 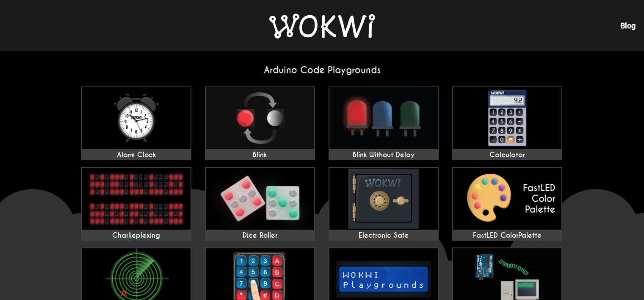 I want to click on div: Blink Without Delay, so click(x=383, y=155).